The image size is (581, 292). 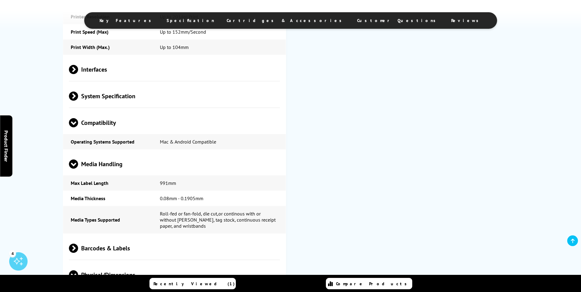 What do you see at coordinates (13, 253) in the screenshot?
I see `div: 4` at bounding box center [13, 253].